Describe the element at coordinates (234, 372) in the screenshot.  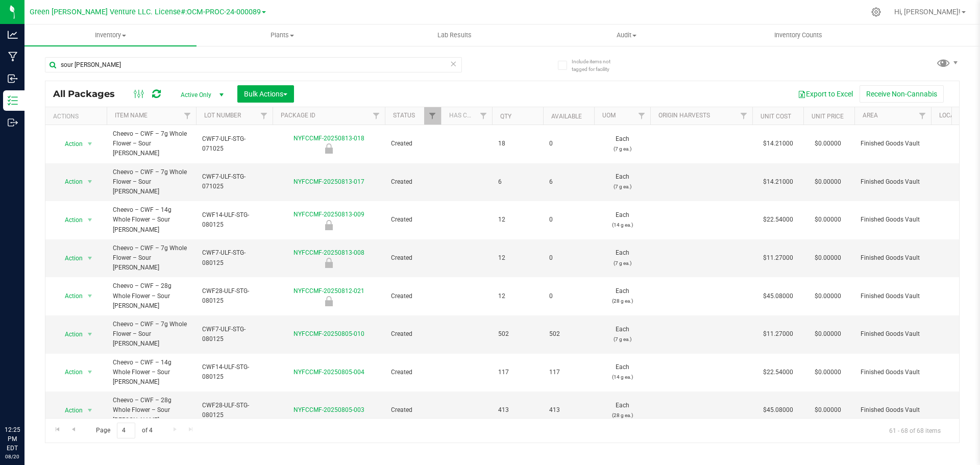
I see `span: CWF14-ULF-STG-080125` at that location.